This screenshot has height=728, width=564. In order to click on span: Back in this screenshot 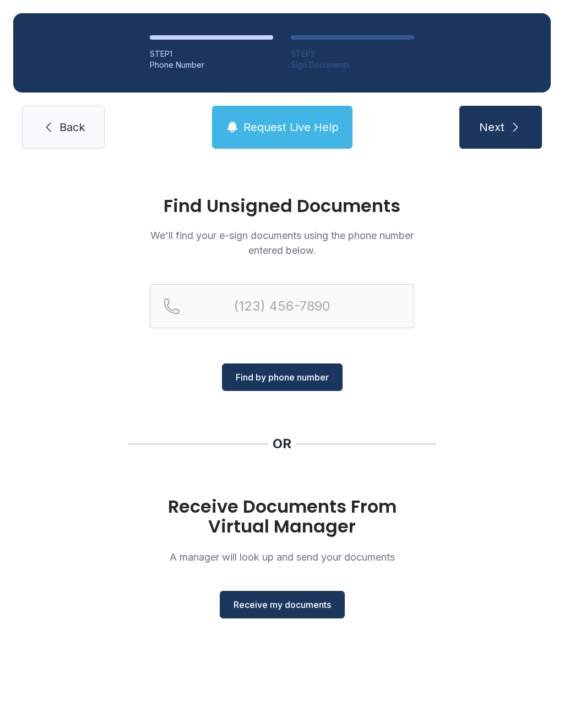, I will do `click(72, 127)`.